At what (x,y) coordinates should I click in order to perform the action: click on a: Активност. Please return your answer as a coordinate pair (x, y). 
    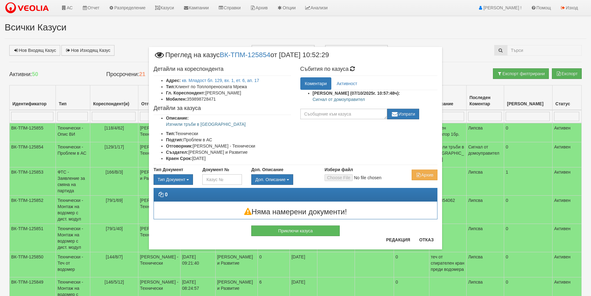
    Looking at the image, I should click on (347, 83).